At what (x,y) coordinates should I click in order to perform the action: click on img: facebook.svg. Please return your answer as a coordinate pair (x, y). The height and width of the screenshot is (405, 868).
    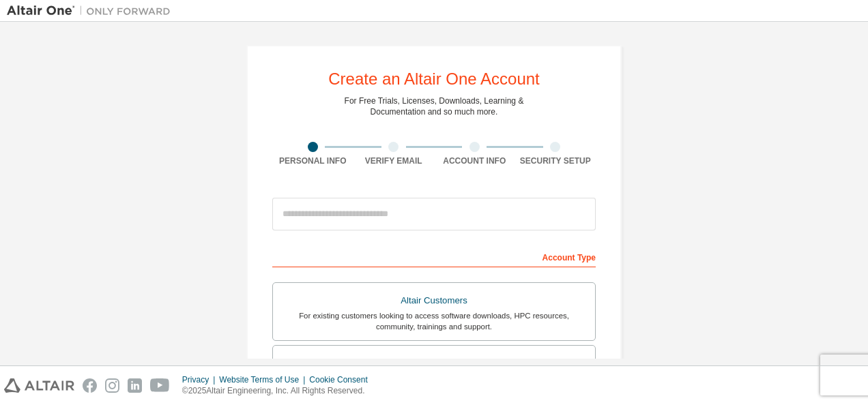
    Looking at the image, I should click on (89, 385).